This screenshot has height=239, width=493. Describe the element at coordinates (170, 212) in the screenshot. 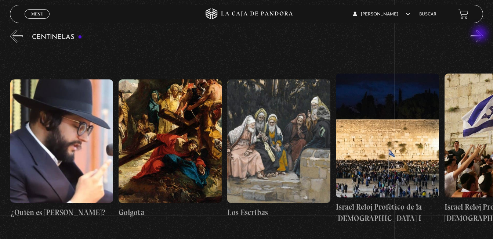

I see `h4: Golgota` at that location.